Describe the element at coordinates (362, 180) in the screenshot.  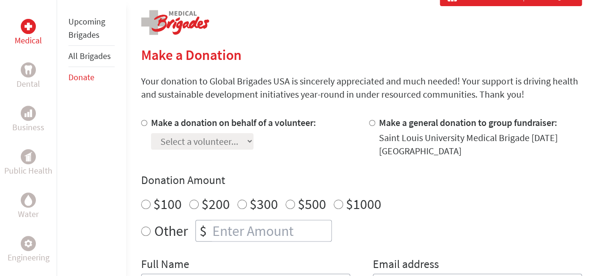
I see `h4: Donation Amount` at that location.